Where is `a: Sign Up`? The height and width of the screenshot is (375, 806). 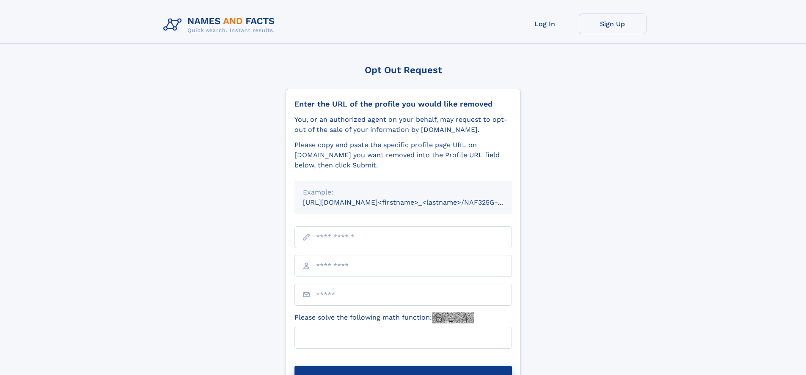 a: Sign Up is located at coordinates (613, 24).